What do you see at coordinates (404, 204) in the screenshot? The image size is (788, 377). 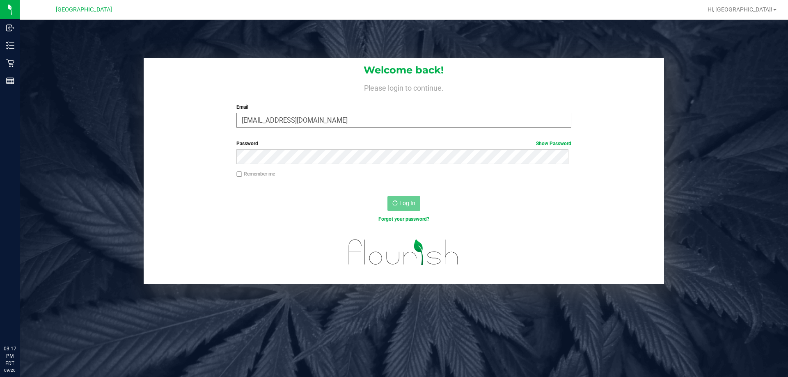 I see `button: Log In` at bounding box center [404, 204].